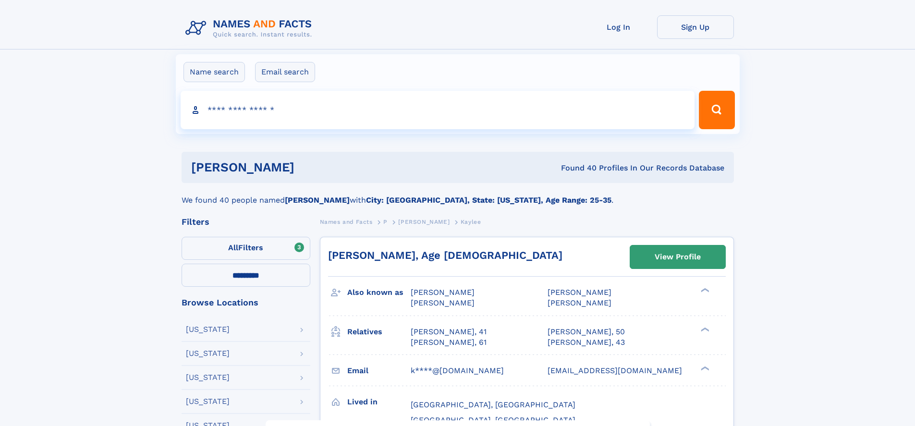  I want to click on a: P, so click(385, 222).